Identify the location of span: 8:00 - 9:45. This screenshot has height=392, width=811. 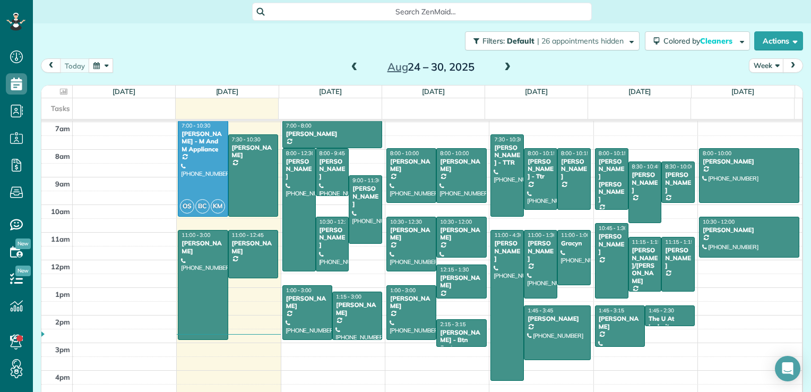
(332, 153).